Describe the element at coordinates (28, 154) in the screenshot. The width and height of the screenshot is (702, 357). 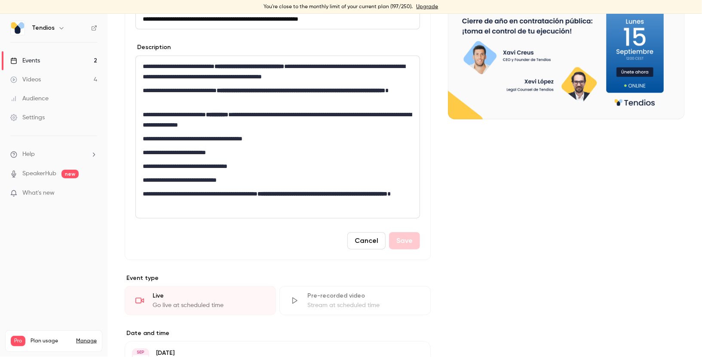
I see `span: Help` at that location.